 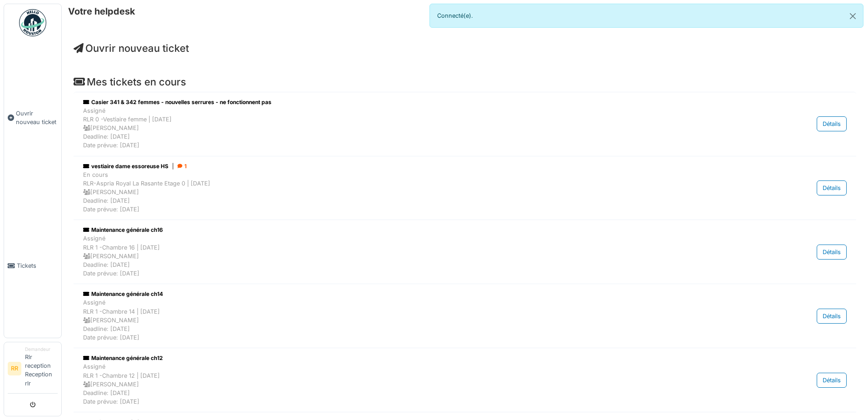 I want to click on button: Close, so click(x=853, y=16).